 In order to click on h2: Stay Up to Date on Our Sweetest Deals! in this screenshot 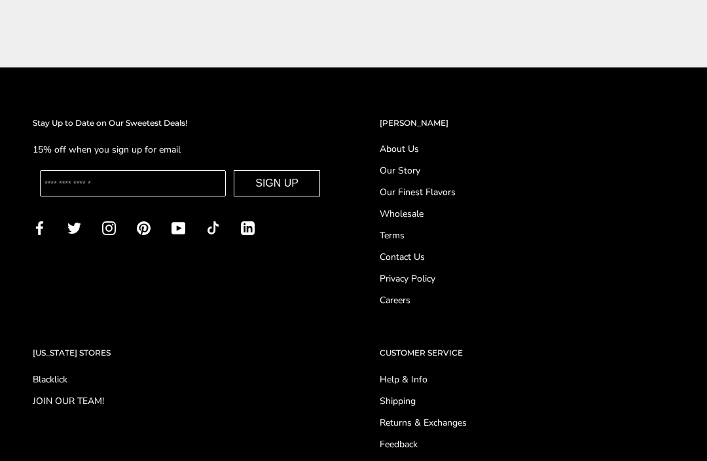, I will do `click(180, 124)`.